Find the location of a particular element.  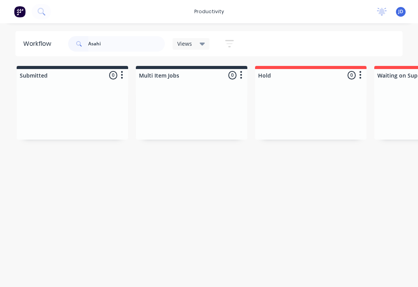

span: JD is located at coordinates (401, 12).